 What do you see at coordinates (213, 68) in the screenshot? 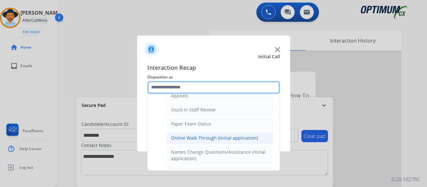
I see `span: Interaction Recap` at bounding box center [213, 68].